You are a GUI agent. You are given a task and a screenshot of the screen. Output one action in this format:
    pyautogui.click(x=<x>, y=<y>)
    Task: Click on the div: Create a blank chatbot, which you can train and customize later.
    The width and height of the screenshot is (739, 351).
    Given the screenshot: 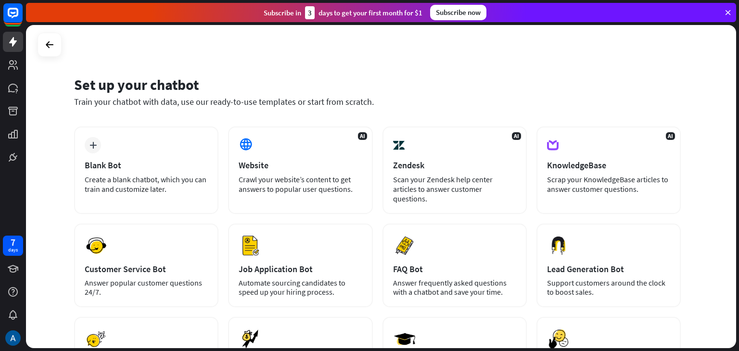 What is the action you would take?
    pyautogui.click(x=146, y=184)
    